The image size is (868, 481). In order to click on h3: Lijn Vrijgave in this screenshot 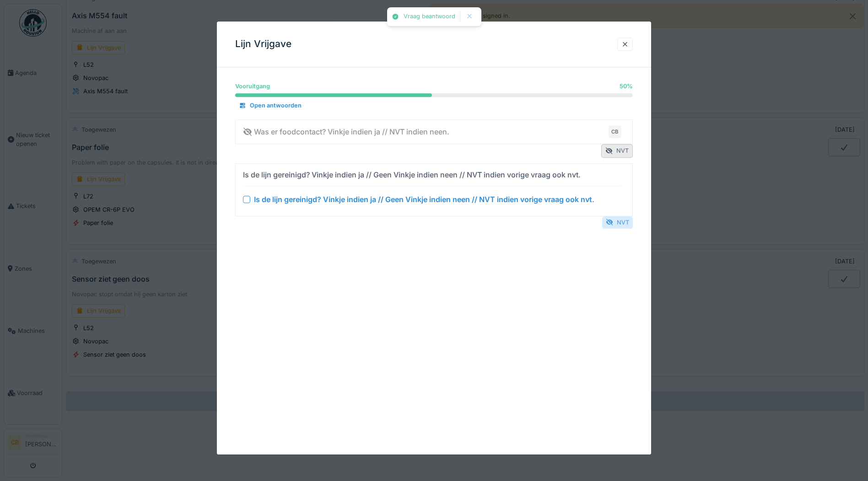, I will do `click(263, 44)`.